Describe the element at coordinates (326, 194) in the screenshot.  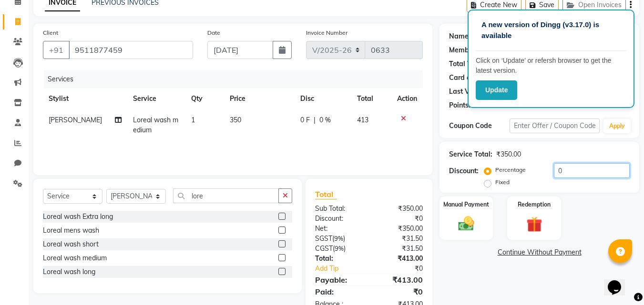
I see `span: Total` at that location.